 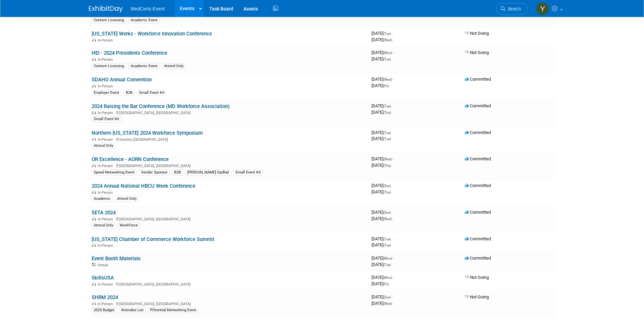 I want to click on a: SETA 2024, so click(x=104, y=213).